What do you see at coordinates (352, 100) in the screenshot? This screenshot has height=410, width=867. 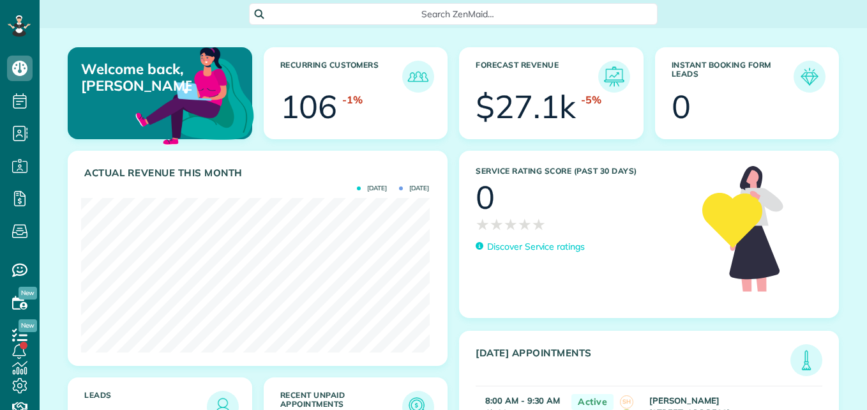 I see `div: -1%` at bounding box center [352, 100].